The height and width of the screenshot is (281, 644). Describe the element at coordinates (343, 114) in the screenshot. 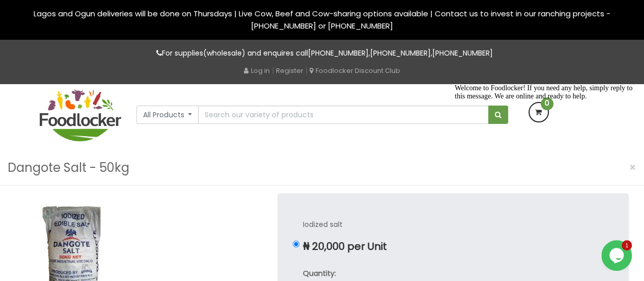

I see `input: Search our variety of products` at that location.